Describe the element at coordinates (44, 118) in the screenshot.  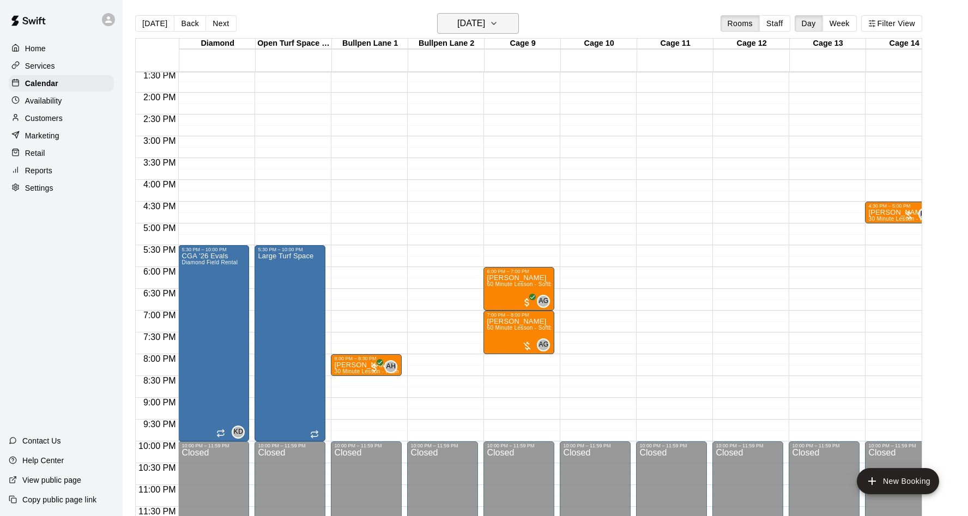
I see `p: Customers` at that location.